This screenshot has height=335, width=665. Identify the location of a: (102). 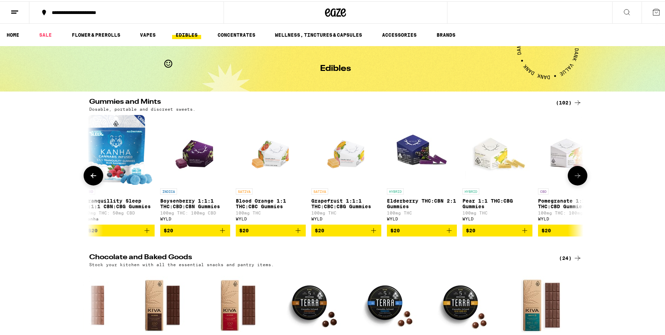
(568, 101).